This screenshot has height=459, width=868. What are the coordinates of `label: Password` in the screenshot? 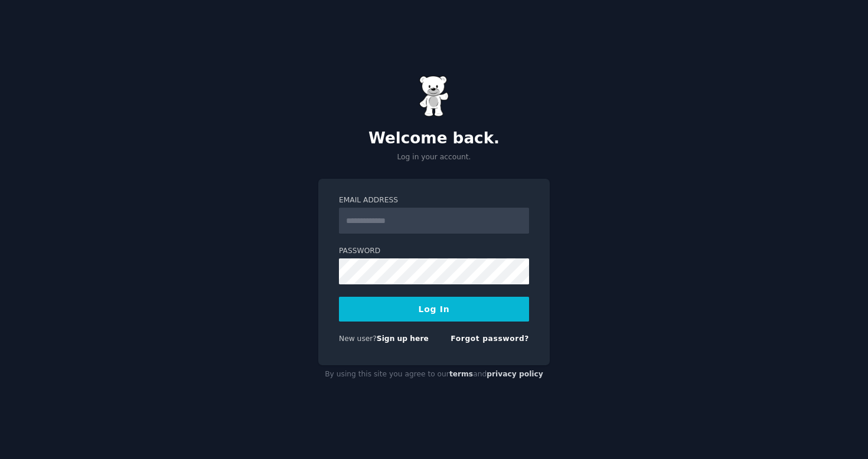 It's located at (434, 251).